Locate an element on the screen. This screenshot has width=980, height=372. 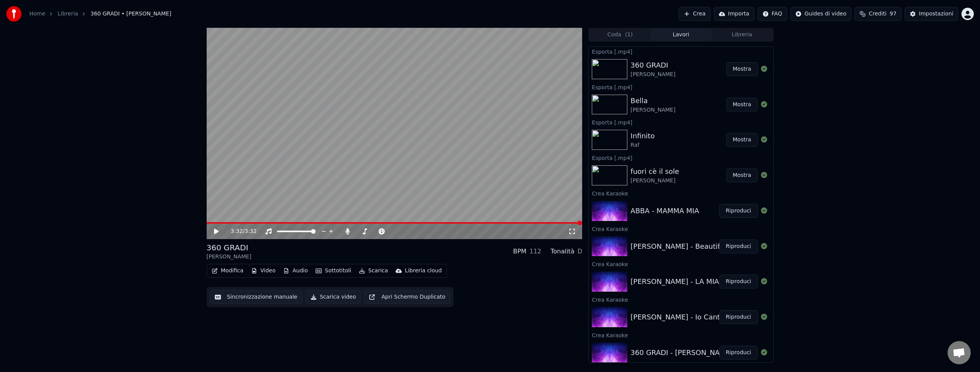
button: Apri Schermo Duplicato is located at coordinates (407, 297).